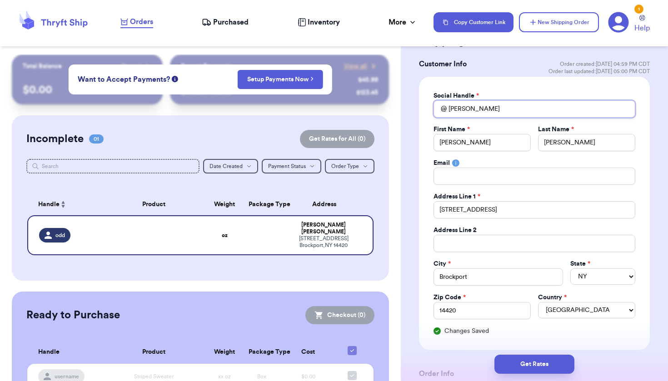  What do you see at coordinates (87, 90) in the screenshot?
I see `p: $ 0.00` at bounding box center [87, 90].